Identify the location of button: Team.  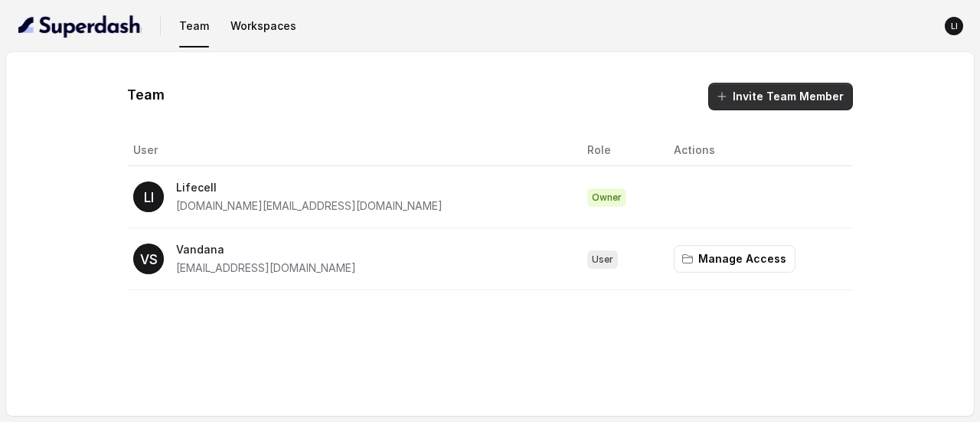
(194, 26).